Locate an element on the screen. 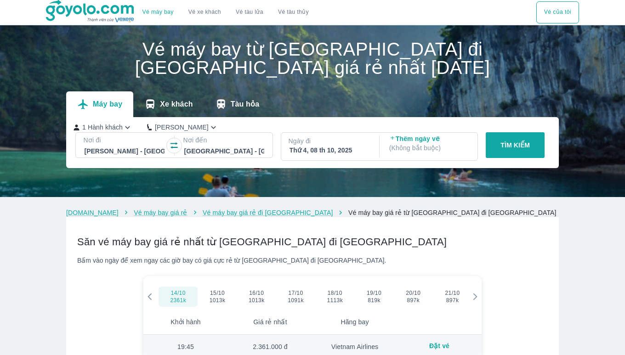 This screenshot has height=355, width=625. p: 1 Hành khách is located at coordinates (102, 127).